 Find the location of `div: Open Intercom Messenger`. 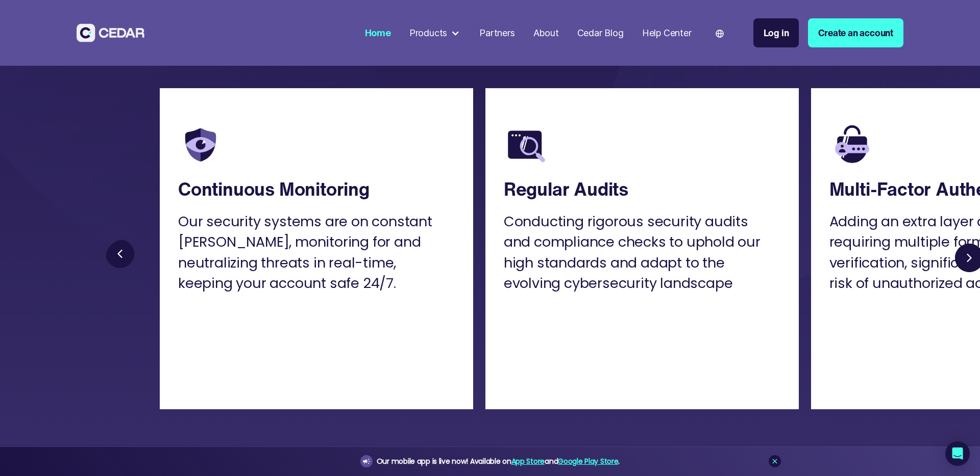

div: Open Intercom Messenger is located at coordinates (958, 454).